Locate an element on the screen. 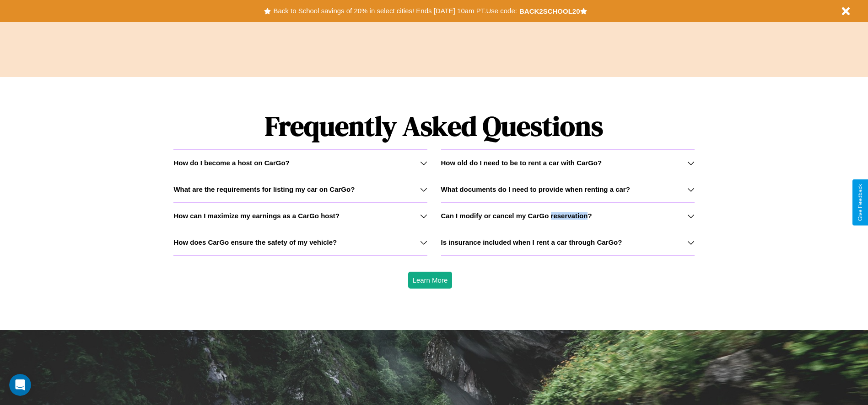  h3: How can I maximize my earnings as a CarGo host? is located at coordinates (256, 216).